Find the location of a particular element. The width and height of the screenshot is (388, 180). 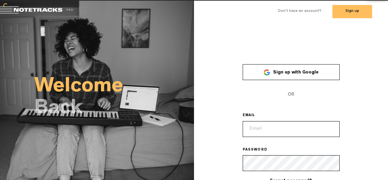

label: Don't have an account? is located at coordinates (300, 11).